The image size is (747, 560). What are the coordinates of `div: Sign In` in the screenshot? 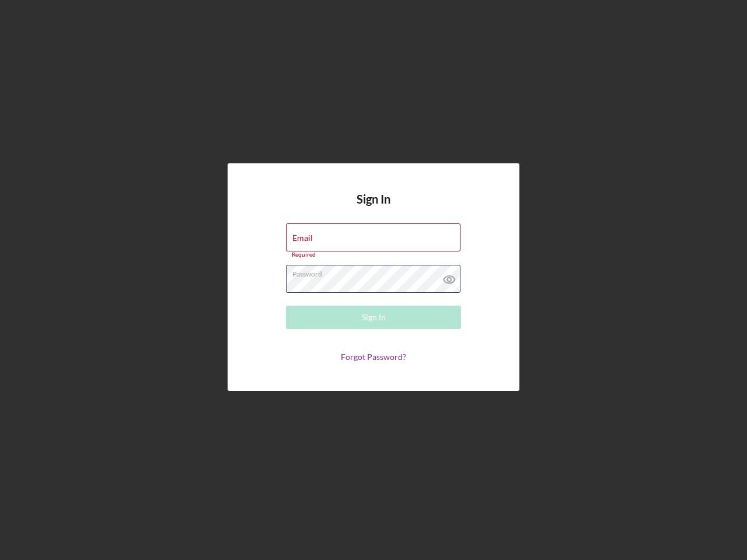 It's located at (374, 318).